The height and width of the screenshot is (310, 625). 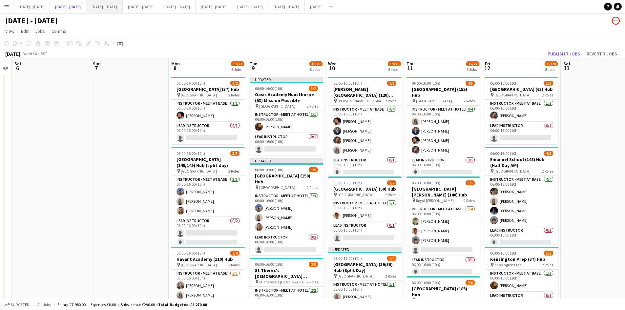 What do you see at coordinates (470, 282) in the screenshot?
I see `span: 2/6` at bounding box center [470, 282].